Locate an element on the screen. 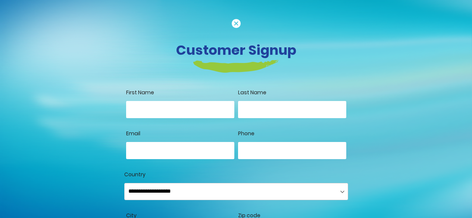 The image size is (472, 218). img: cancel is located at coordinates (236, 23).